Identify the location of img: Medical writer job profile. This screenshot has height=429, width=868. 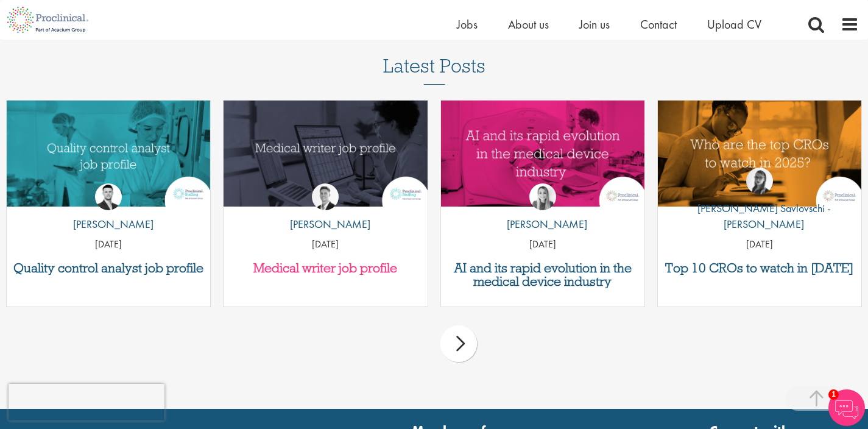
(326, 154).